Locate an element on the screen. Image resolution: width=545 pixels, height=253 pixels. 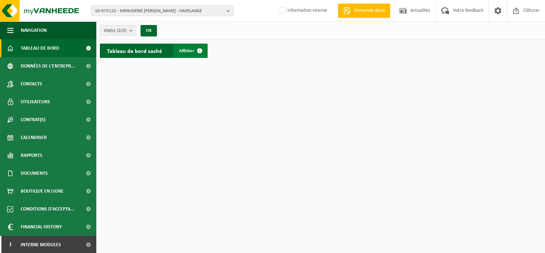
span: Site(s) is located at coordinates (115, 31).